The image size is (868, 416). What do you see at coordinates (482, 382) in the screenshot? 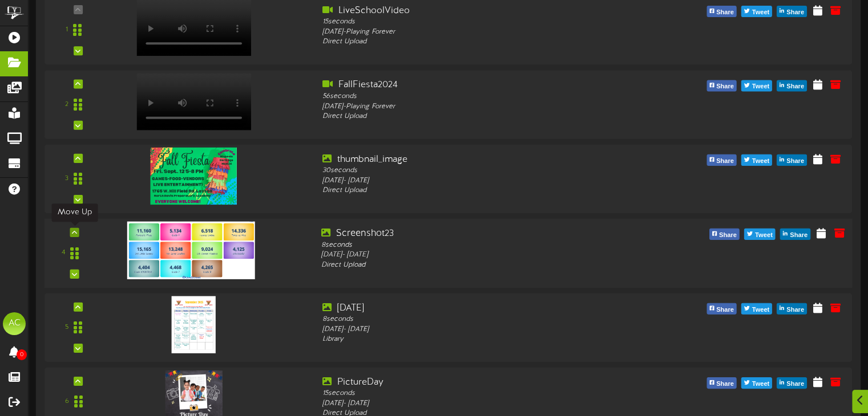
I see `div: PictureDay` at bounding box center [482, 382].